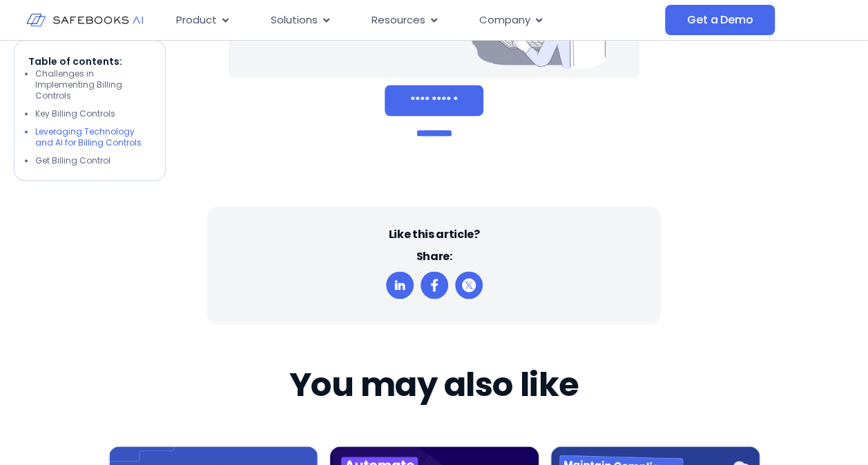 This screenshot has height=465, width=868. I want to click on li: Key Billing Controls, so click(93, 115).